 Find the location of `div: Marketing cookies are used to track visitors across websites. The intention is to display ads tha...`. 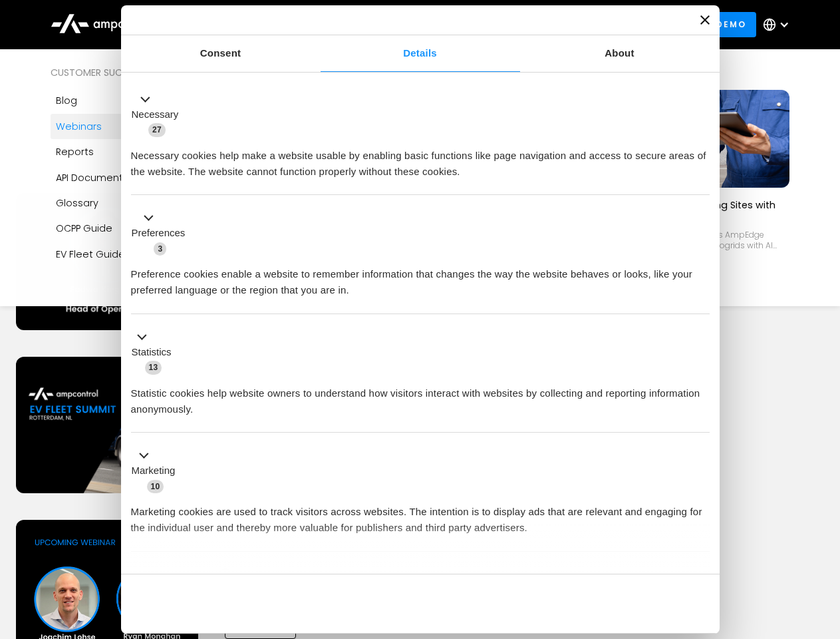

div: Marketing cookies are used to track visitors across websites. The intention is to display ads tha... is located at coordinates (420, 514).